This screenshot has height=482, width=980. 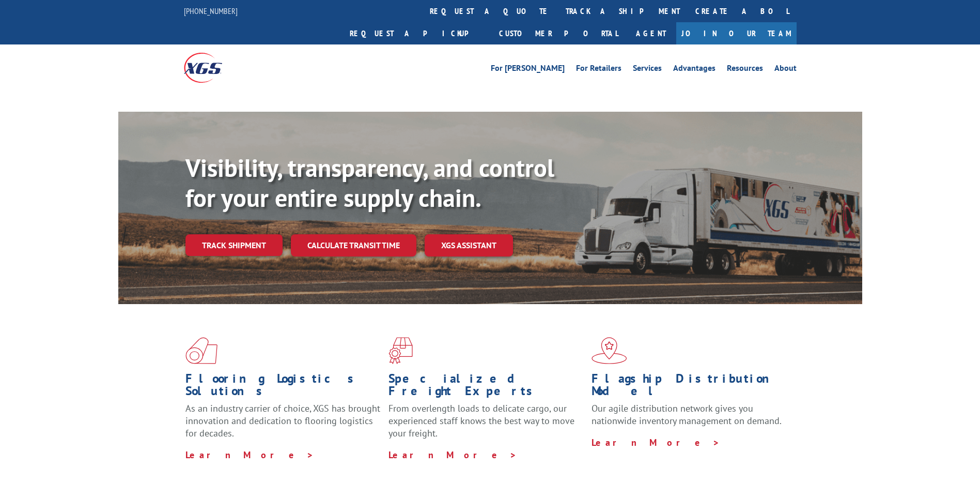 I want to click on a: XGS ASSISTANT, so click(x=469, y=245).